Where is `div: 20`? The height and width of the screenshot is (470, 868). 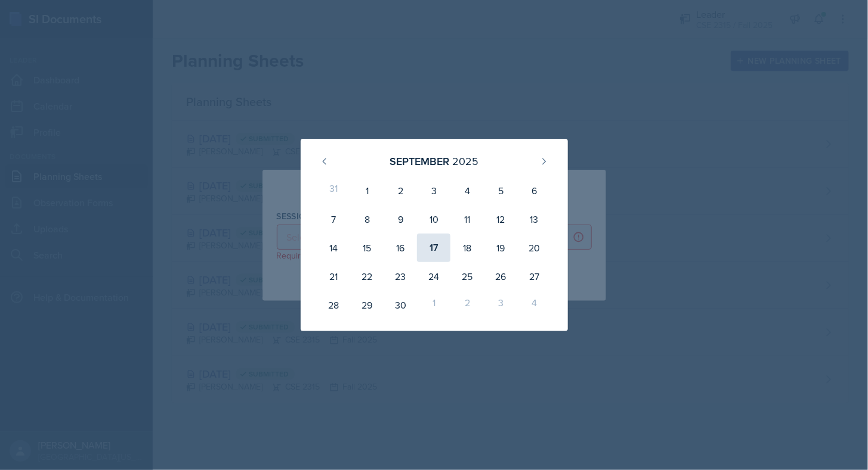 div: 20 is located at coordinates (534, 248).